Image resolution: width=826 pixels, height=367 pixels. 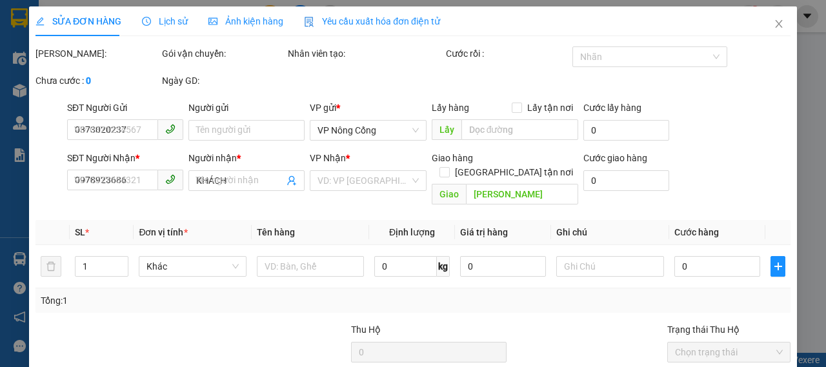 What do you see at coordinates (729, 330) in the screenshot?
I see `div: Trạng thái Thu Hộ` at bounding box center [729, 330].